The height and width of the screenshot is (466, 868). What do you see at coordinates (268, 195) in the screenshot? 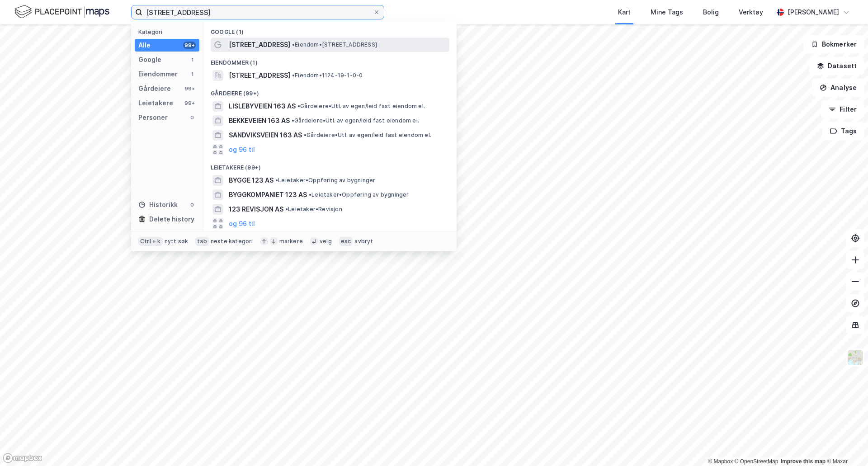
I see `span: BYGGKOMPANIET 123 AS` at bounding box center [268, 195].